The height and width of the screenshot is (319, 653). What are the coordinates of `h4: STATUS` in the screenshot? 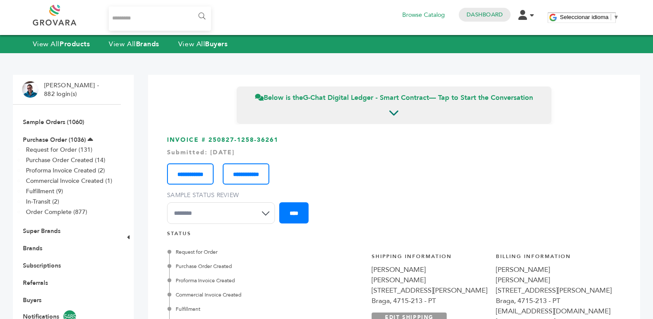 It's located at (394, 235).